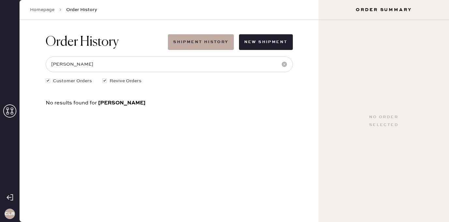 Image resolution: width=449 pixels, height=222 pixels. I want to click on span: Revive Orders, so click(126, 81).